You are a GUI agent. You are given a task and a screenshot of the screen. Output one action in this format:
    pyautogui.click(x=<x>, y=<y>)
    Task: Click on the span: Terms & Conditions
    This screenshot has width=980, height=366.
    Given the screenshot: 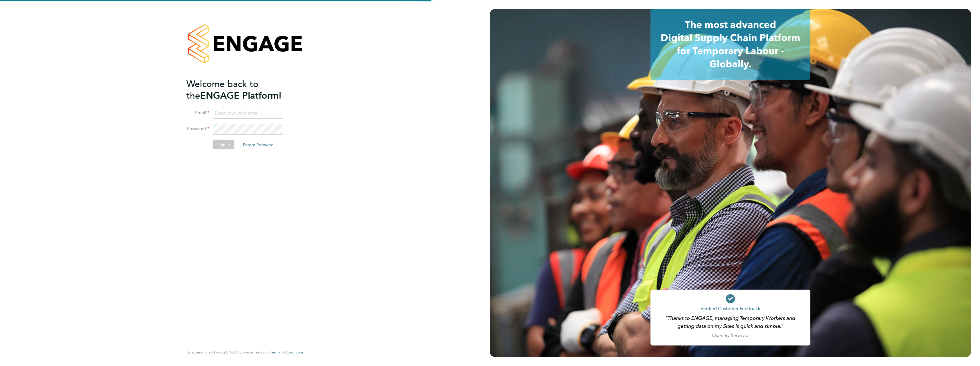 What is the action you would take?
    pyautogui.click(x=287, y=352)
    